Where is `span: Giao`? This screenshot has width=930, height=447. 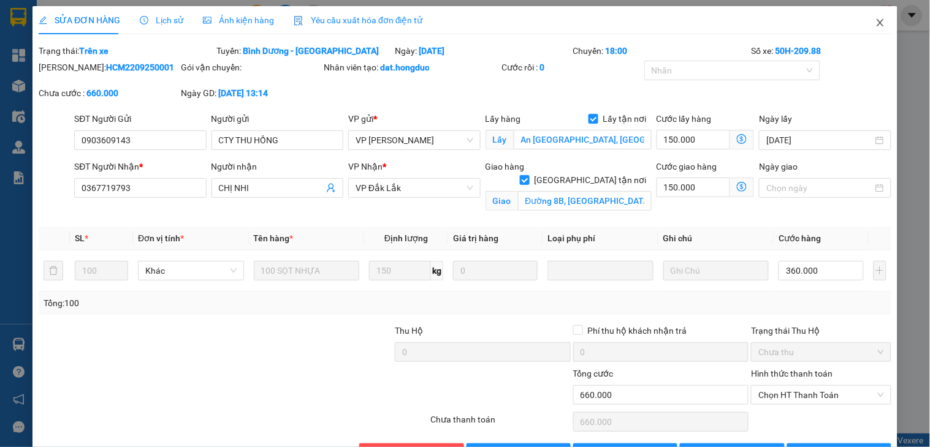
span: Giao is located at coordinates (501, 201).